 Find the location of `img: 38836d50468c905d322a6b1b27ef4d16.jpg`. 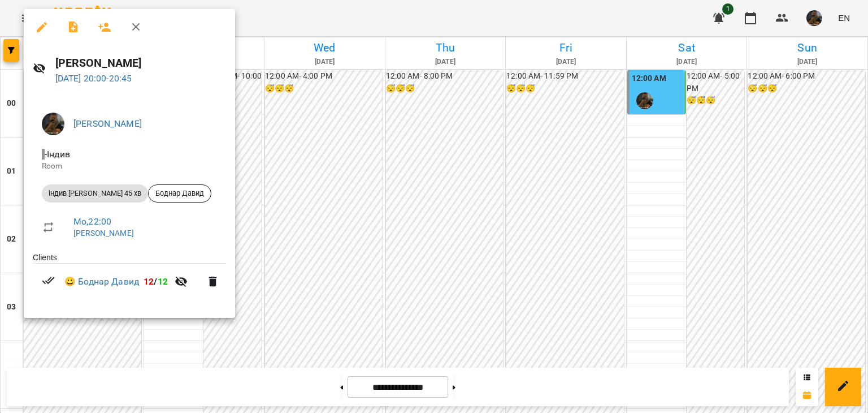

img: 38836d50468c905d322a6b1b27ef4d16.jpg is located at coordinates (53, 124).